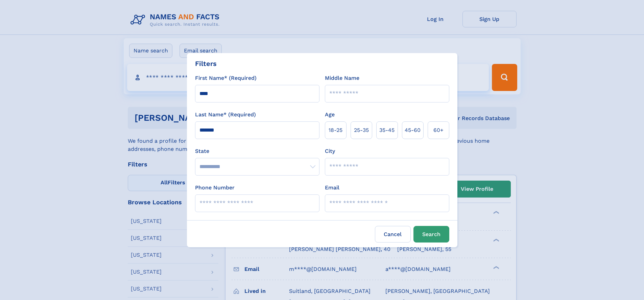  What do you see at coordinates (393, 234) in the screenshot?
I see `label: Cancel` at bounding box center [393, 234].